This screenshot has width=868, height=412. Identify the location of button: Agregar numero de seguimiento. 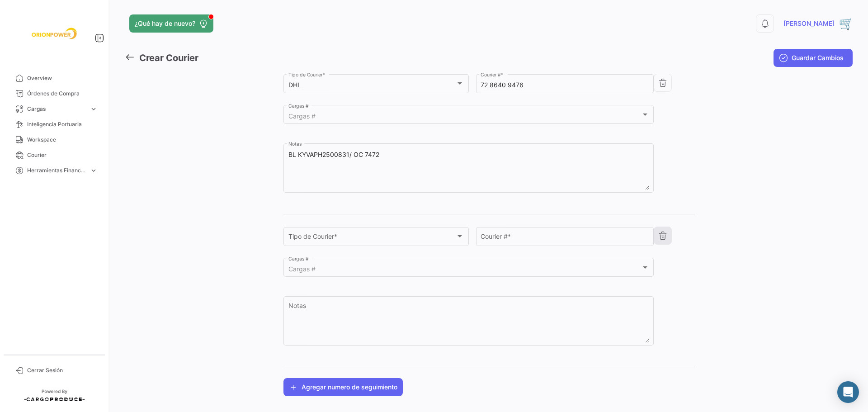
(343, 387).